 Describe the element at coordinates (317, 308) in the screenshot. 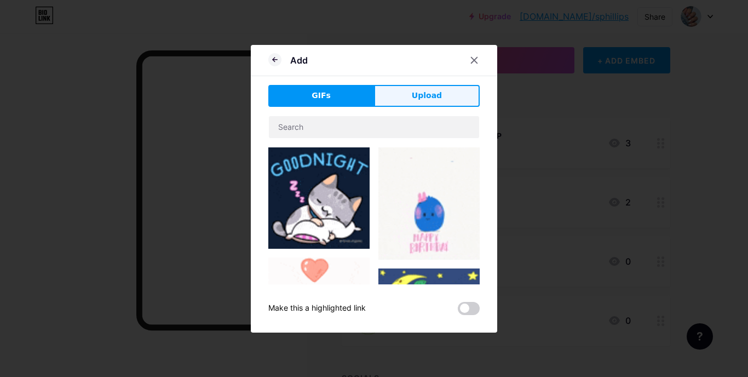

I see `div: Make this a highlighted link` at that location.